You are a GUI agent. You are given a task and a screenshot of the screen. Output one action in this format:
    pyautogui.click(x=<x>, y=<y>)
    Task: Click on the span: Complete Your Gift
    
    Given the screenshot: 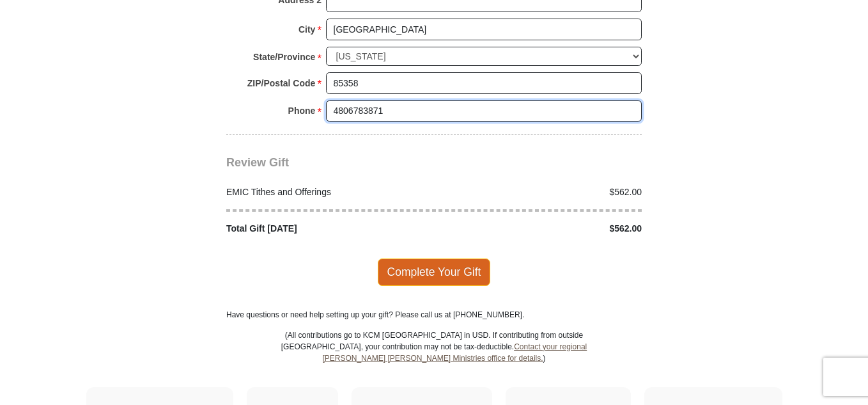 What is the action you would take?
    pyautogui.click(x=434, y=272)
    